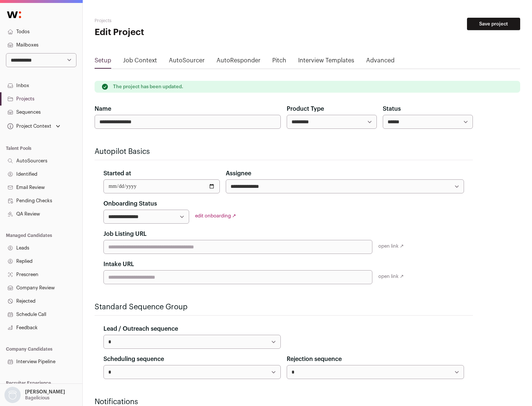 The width and height of the screenshot is (532, 406). Describe the element at coordinates (392, 109) in the screenshot. I see `label: Status` at that location.